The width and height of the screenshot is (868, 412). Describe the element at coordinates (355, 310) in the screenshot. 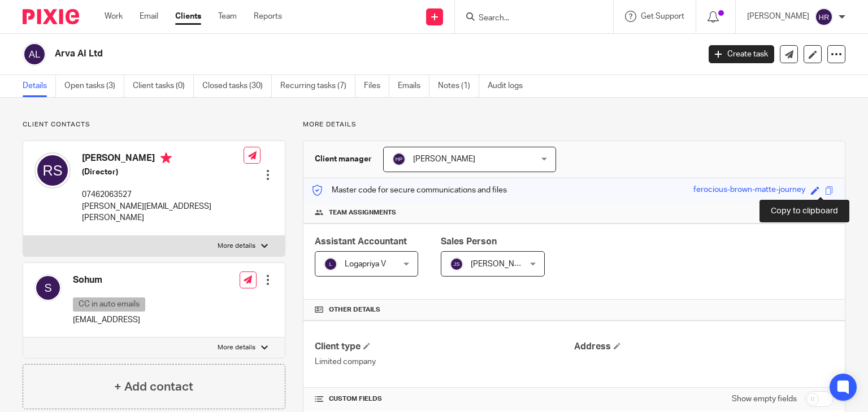

I see `span: Other details` at that location.